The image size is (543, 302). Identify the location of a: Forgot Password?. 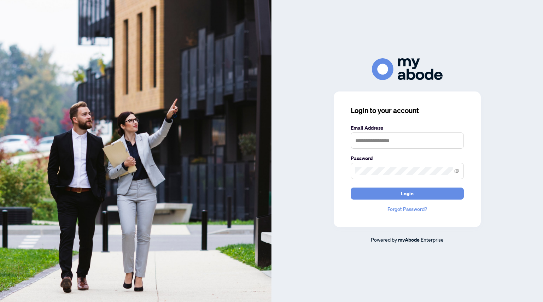
(407, 209).